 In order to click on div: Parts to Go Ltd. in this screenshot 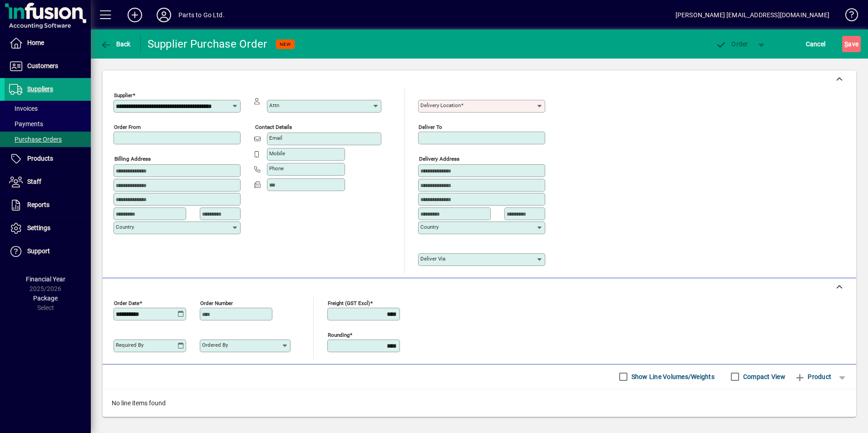, I will do `click(202, 15)`.